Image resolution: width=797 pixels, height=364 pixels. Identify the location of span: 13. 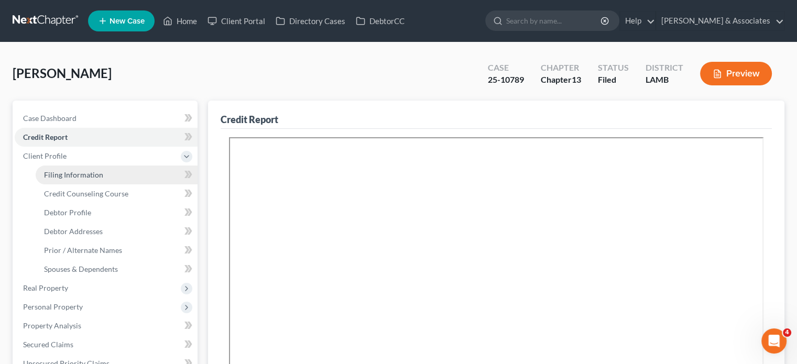
(576, 79).